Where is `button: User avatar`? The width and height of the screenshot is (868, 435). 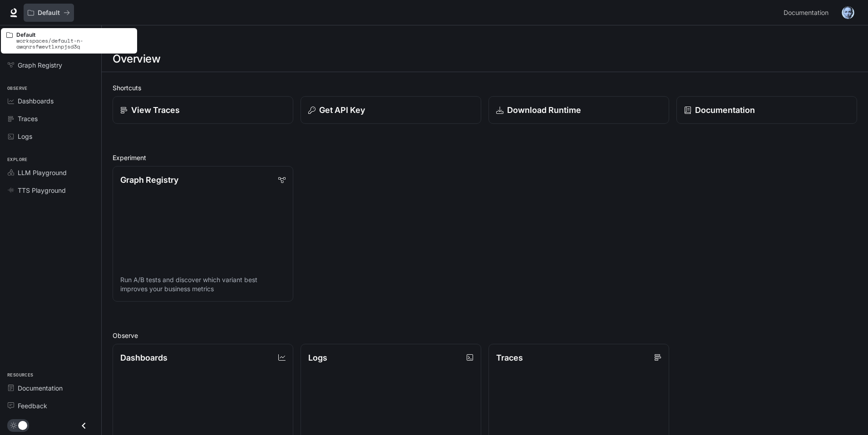 button: User avatar is located at coordinates (848, 13).